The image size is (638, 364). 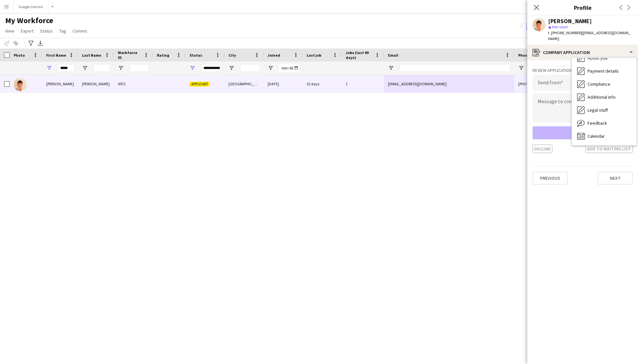 I want to click on div: 9972, so click(x=133, y=84).